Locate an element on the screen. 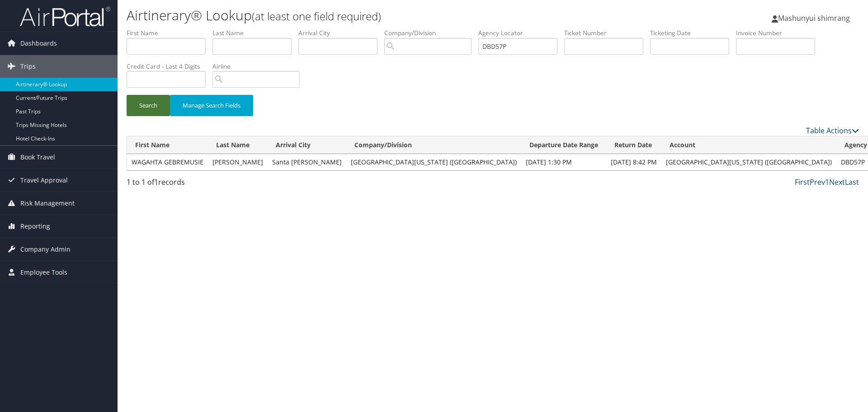  span: Mashunyui shimrang is located at coordinates (813, 18).